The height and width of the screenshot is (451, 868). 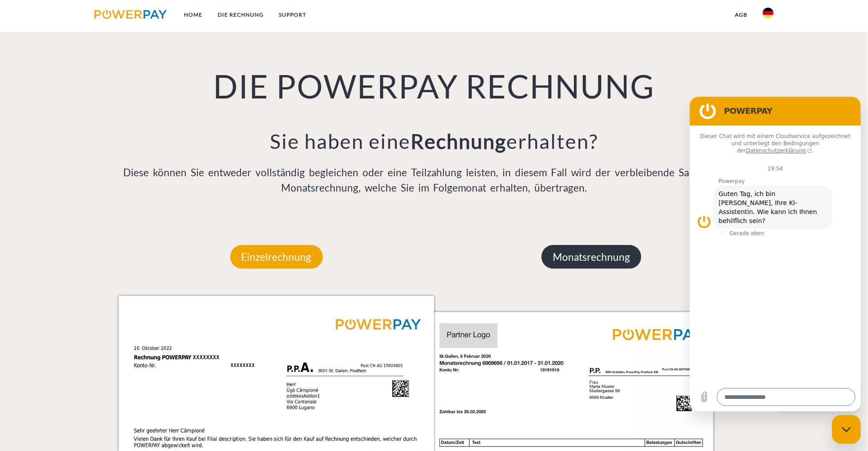 What do you see at coordinates (130, 15) in the screenshot?
I see `img: logo-powerpay.svg` at bounding box center [130, 15].